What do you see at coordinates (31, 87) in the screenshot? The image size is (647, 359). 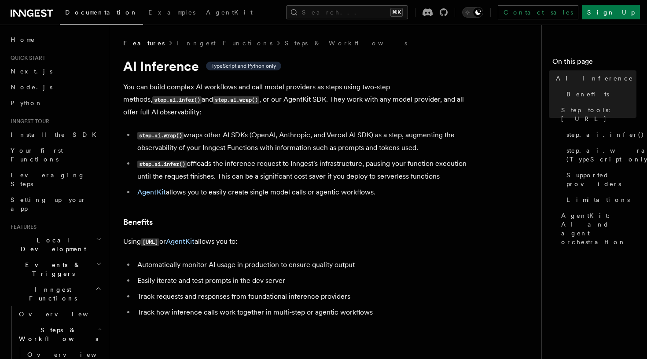 I see `span: Node.js` at bounding box center [31, 87].